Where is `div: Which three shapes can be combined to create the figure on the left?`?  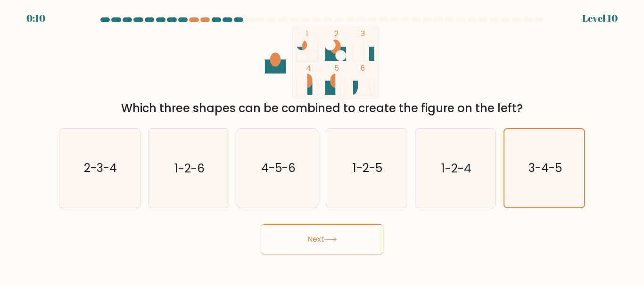 div: Which three shapes can be combined to create the figure on the left? is located at coordinates (322, 108).